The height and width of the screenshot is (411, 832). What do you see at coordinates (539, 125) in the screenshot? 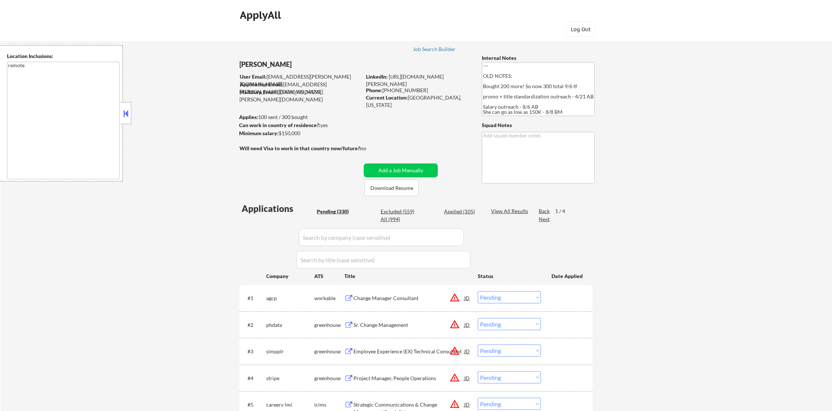
I see `div: Squad Notes` at bounding box center [539, 125].